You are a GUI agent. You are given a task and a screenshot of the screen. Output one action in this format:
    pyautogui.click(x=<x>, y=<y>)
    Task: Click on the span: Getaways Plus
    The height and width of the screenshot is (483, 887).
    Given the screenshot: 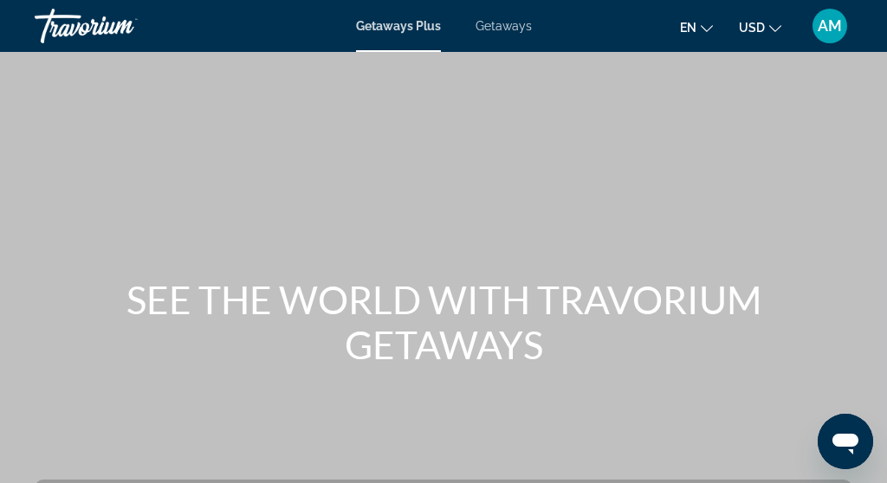 What is the action you would take?
    pyautogui.click(x=398, y=26)
    